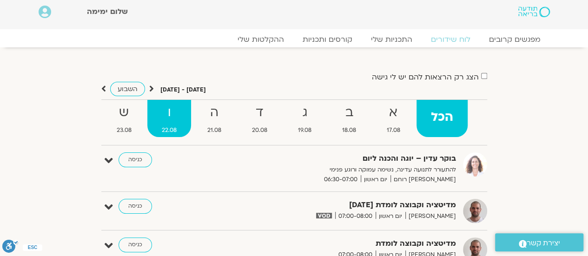 The width and height of the screenshot is (588, 256). What do you see at coordinates (169, 130) in the screenshot?
I see `span: 22.08` at bounding box center [169, 130].